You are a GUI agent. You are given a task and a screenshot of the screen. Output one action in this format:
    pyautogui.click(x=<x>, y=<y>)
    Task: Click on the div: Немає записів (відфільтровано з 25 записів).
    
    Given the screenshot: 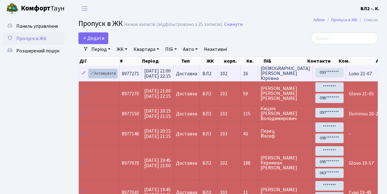 What is the action you would take?
    pyautogui.click(x=174, y=24)
    